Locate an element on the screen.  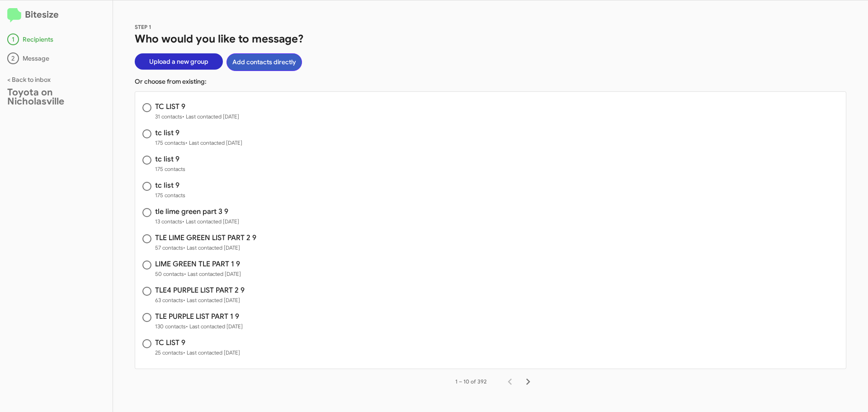
h3: TLE4 PURPLE LIST PART 2 9 is located at coordinates (200, 290).